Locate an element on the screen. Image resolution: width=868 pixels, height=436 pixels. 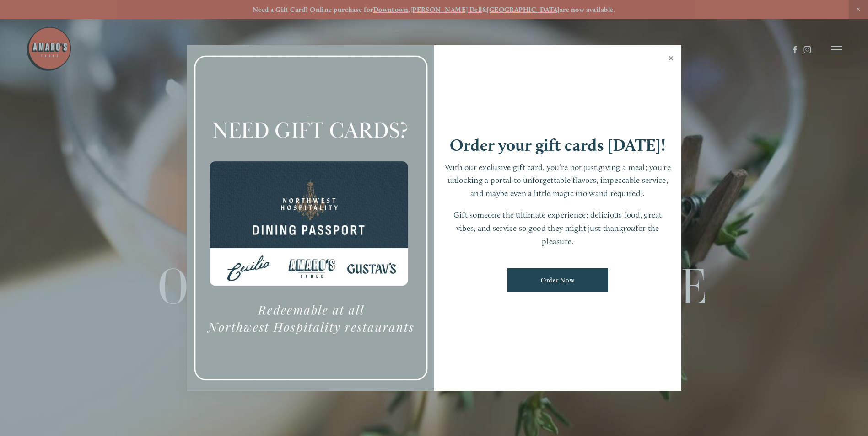
em: you is located at coordinates (630, 228).